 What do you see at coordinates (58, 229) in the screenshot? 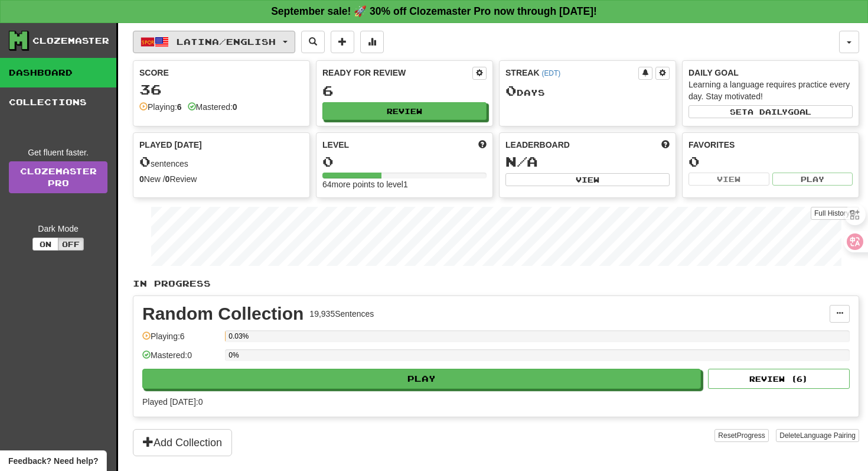
I see `div: Dark Mode` at bounding box center [58, 229].